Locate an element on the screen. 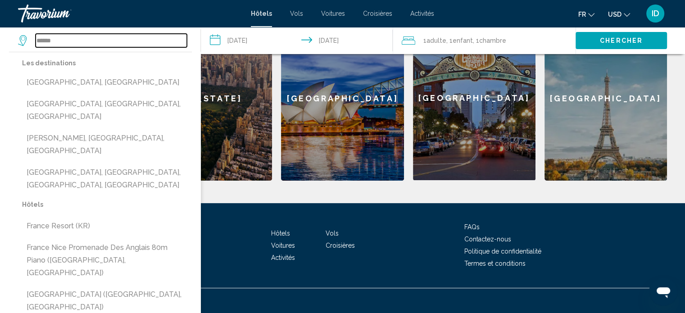 The height and width of the screenshot is (313, 685). span: Contactez-nous is located at coordinates (488, 239).